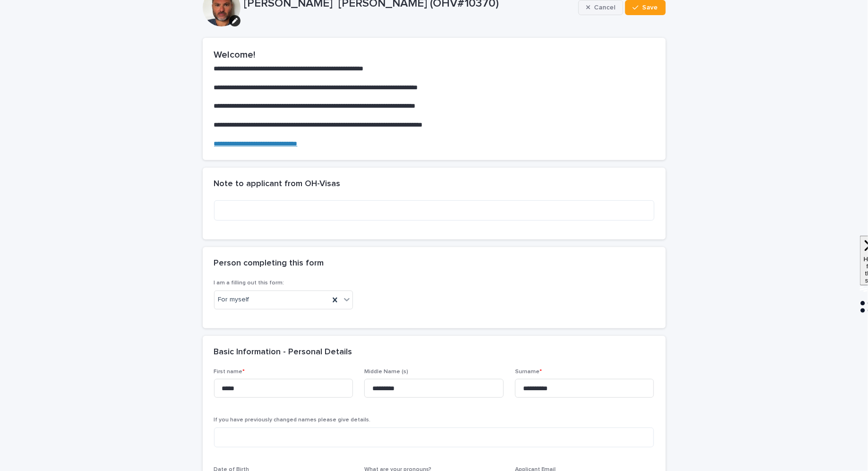  What do you see at coordinates (249, 283) in the screenshot?
I see `span: I am a filling out this form:` at bounding box center [249, 283].